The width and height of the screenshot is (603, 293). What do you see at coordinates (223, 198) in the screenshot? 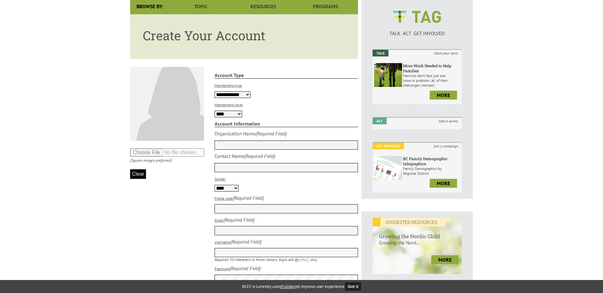
I see `label: Postal code` at bounding box center [223, 198].